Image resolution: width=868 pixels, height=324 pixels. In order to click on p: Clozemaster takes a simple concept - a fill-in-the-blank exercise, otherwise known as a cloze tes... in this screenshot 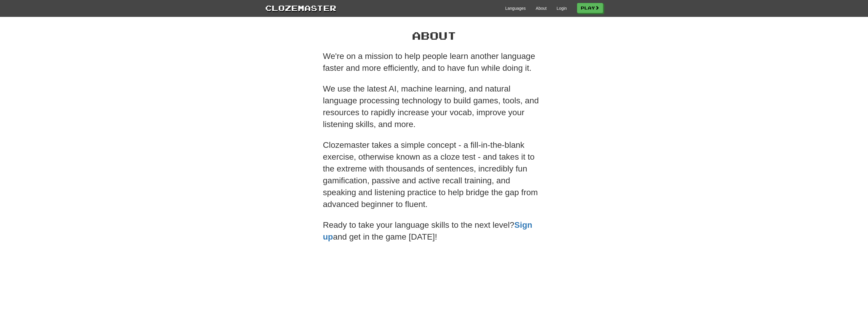, I will do `click(434, 175)`.